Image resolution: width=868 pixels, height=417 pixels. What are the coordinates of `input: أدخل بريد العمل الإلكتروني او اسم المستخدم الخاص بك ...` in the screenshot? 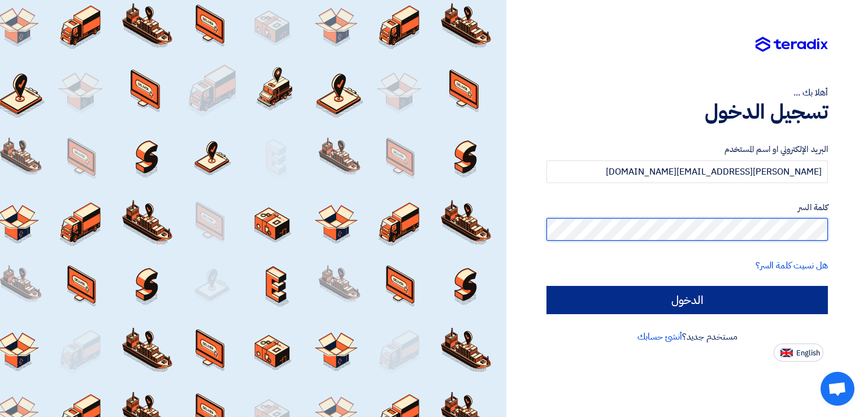 It's located at (687, 172).